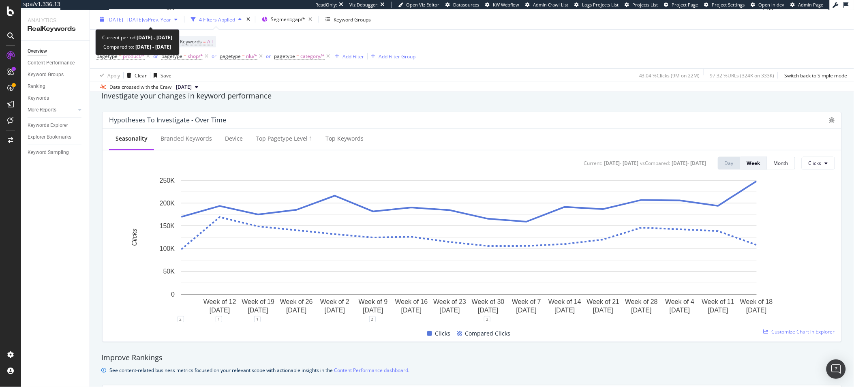  Describe the element at coordinates (326, 5) in the screenshot. I see `div: ReadOnly:` at that location.